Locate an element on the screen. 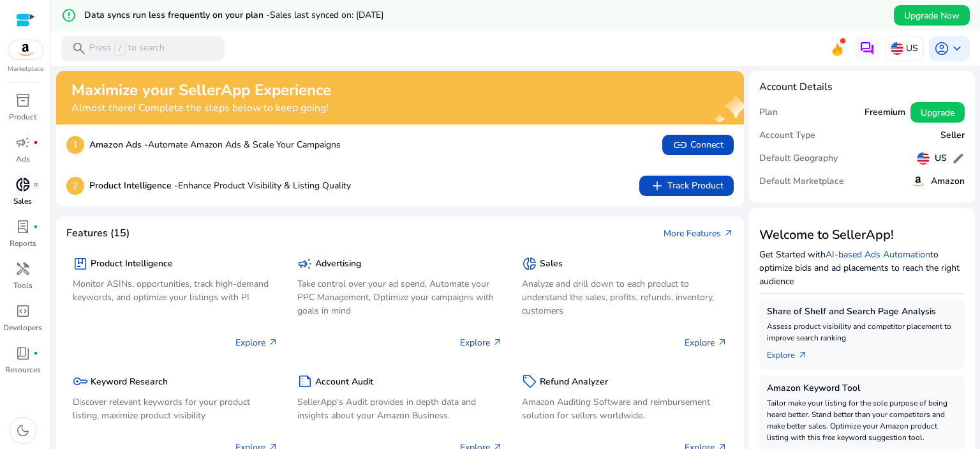 This screenshot has height=449, width=980. p: Product is located at coordinates (22, 117).